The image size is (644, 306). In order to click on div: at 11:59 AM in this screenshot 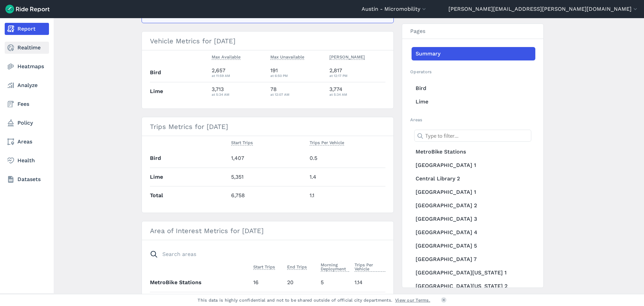, I will do `click(238, 76)`.